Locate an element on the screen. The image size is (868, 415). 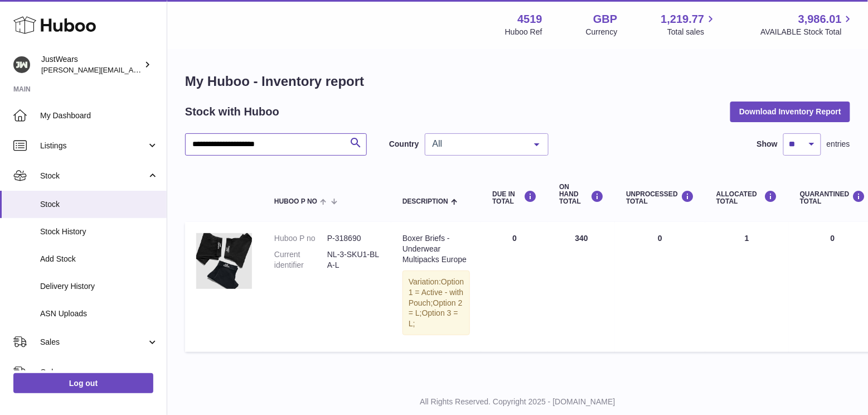
label: Country is located at coordinates (404, 144).